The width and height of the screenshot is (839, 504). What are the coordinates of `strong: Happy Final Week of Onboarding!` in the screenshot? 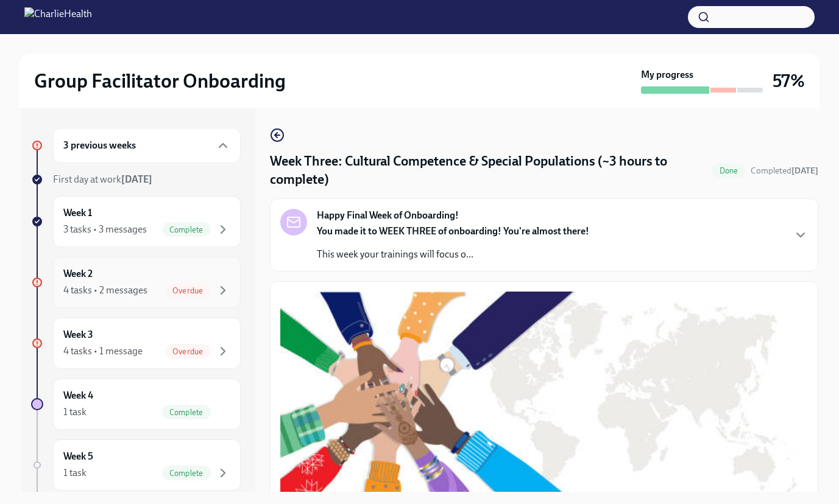 It's located at (388, 216).